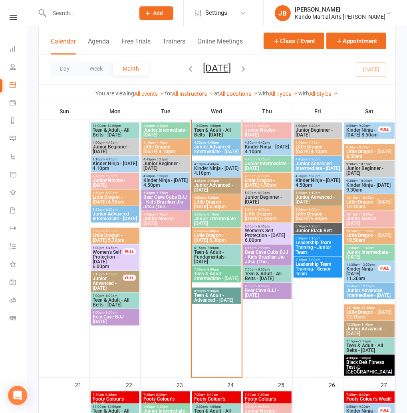 This screenshot has height=413, width=407. What do you see at coordinates (220, 46) in the screenshot?
I see `button: Online Meetings` at bounding box center [220, 46].